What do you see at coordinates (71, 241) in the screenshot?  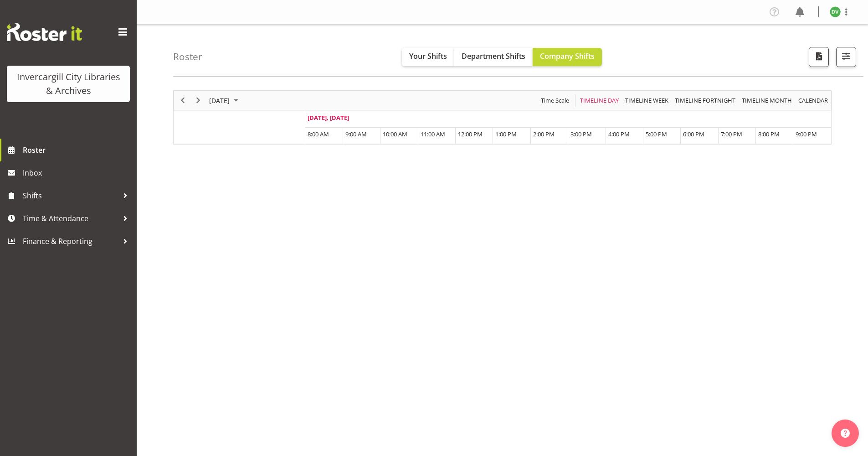 I see `span: Finance & Reporting` at bounding box center [71, 241].